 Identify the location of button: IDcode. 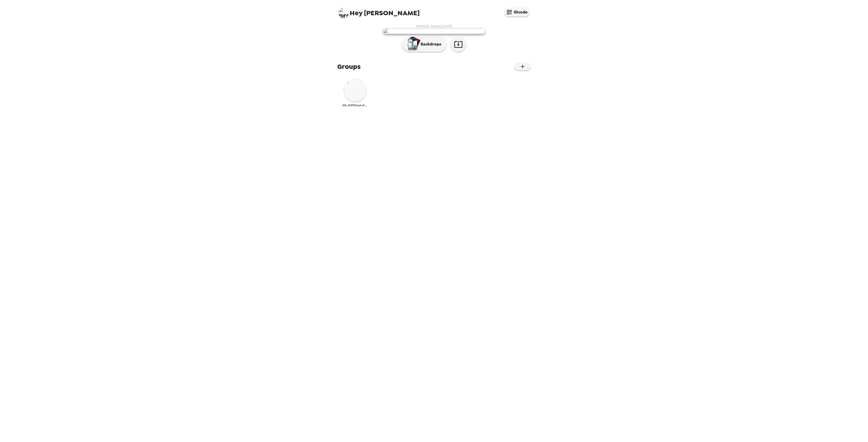
(517, 12).